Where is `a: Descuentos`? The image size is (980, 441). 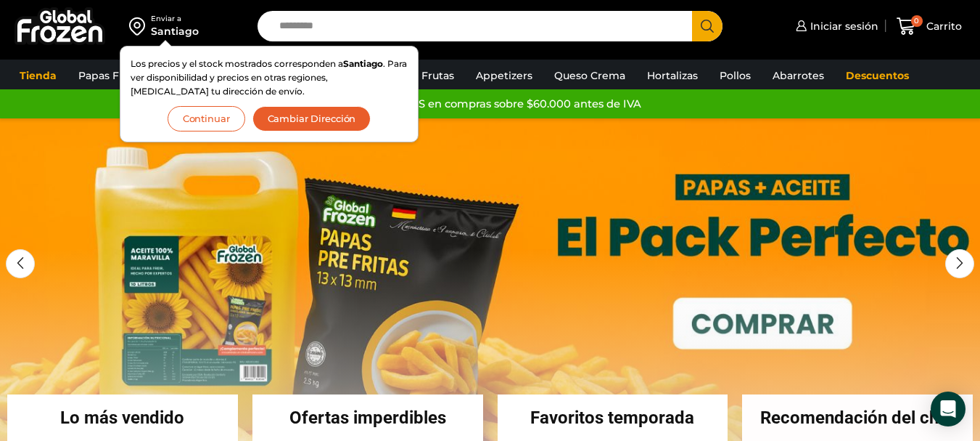 a: Descuentos is located at coordinates (878, 76).